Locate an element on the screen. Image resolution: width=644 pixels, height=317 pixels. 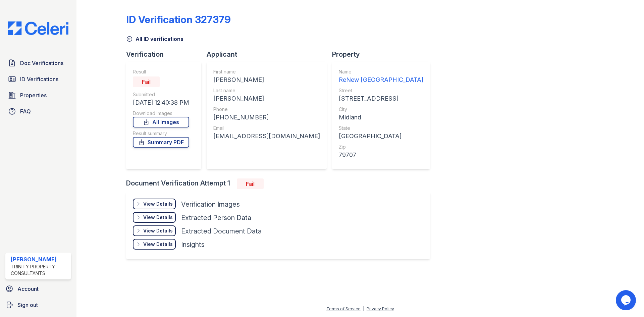
div: ID Verification 327379 is located at coordinates (179, 19).